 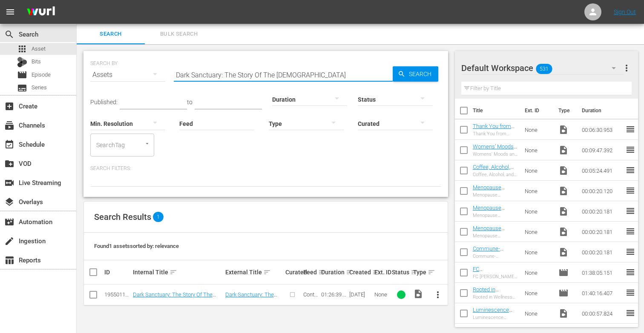 I want to click on a: Menopause Awareness Month Promo Option 1, so click(x=495, y=235).